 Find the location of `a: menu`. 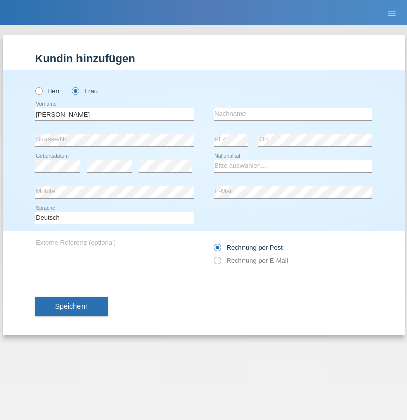

a: menu is located at coordinates (392, 13).